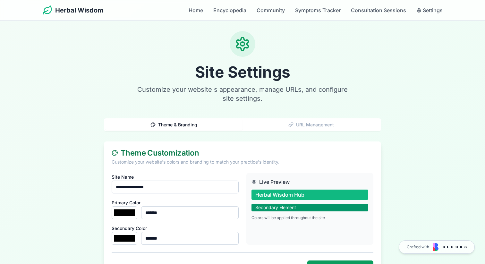 This screenshot has height=264, width=485. What do you see at coordinates (311, 125) in the screenshot?
I see `button: URL Management` at bounding box center [311, 125].